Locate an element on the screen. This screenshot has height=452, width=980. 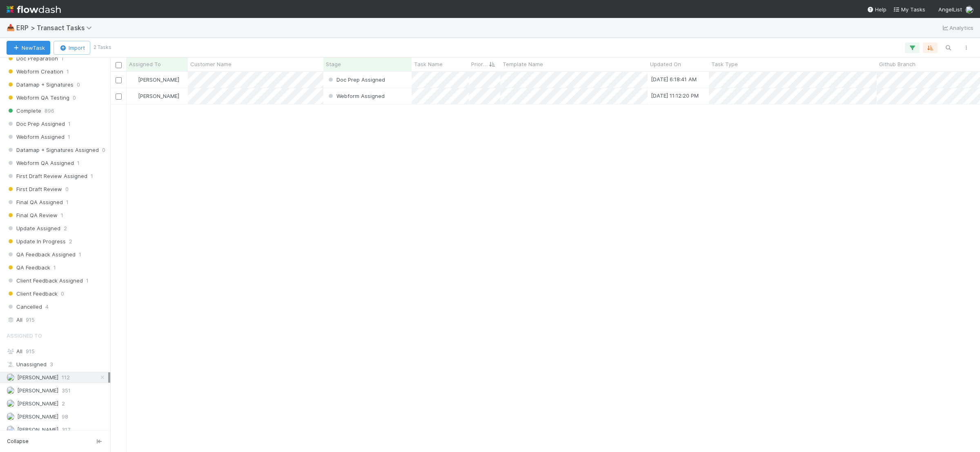
span: Cancelled is located at coordinates (24, 307).